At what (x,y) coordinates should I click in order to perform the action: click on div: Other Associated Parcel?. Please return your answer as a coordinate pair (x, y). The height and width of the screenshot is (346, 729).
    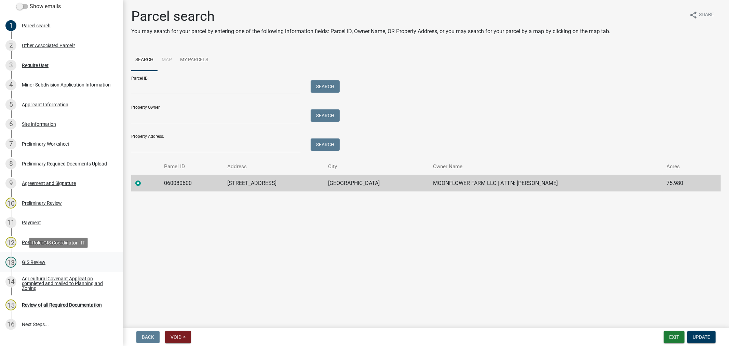
    Looking at the image, I should click on (49, 45).